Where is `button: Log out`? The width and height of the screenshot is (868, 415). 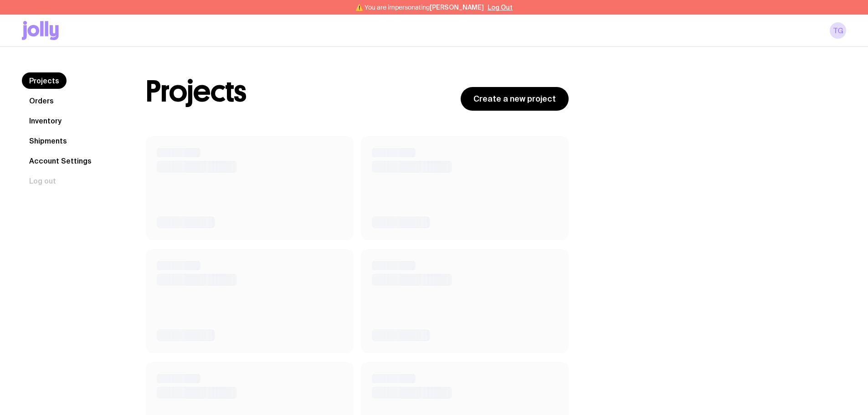
button: Log out is located at coordinates (42, 181).